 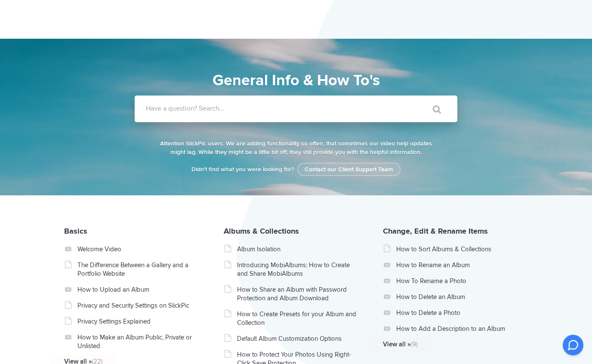 I want to click on a: Privacy and Security Settings on SlickPic, so click(x=138, y=306).